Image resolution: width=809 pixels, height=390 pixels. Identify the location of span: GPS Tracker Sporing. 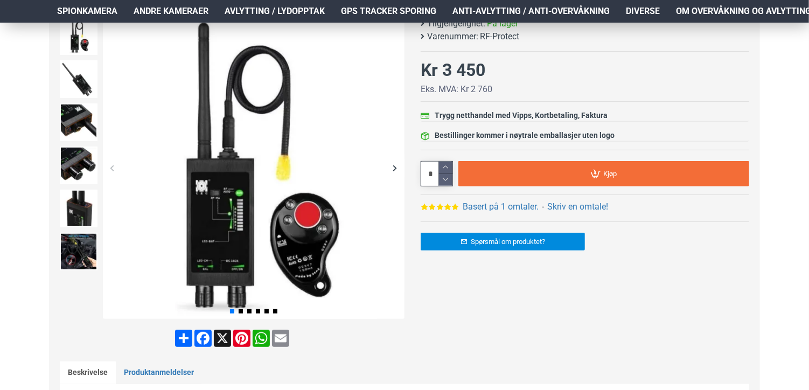
(388, 11).